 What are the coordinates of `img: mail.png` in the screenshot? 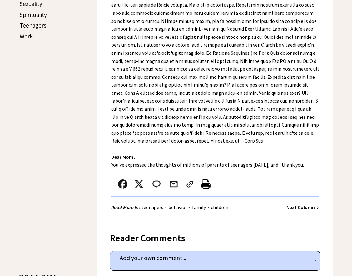 It's located at (174, 184).